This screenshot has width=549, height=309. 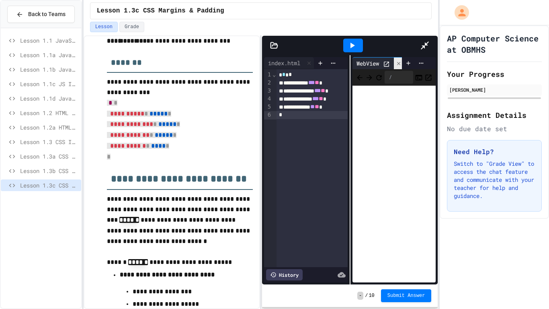 I want to click on span: Lesson 1.3a CSS Selectors, so click(x=49, y=156).